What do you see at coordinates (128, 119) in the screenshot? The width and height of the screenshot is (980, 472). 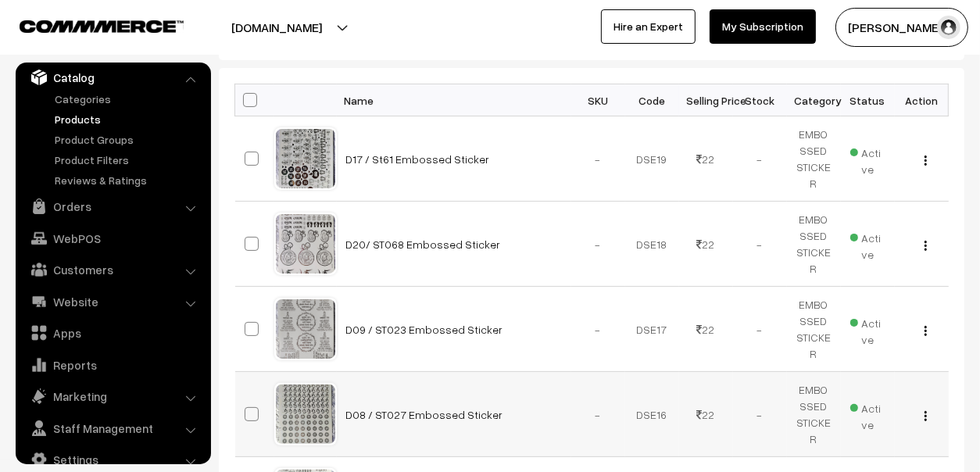 I see `a: Products` at bounding box center [128, 119].